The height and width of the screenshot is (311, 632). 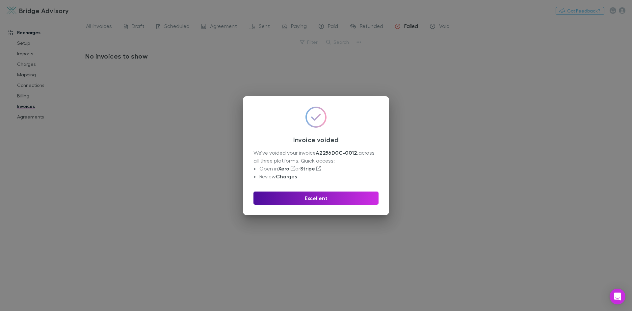 What do you see at coordinates (307, 169) in the screenshot?
I see `a: Stripe` at bounding box center [307, 169].